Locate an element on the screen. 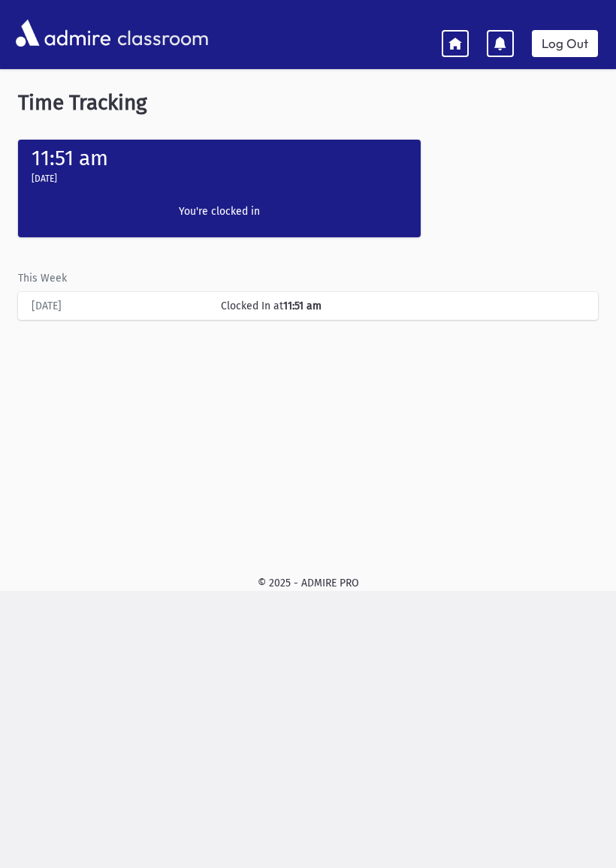 The height and width of the screenshot is (868, 616). img: AdmirePro is located at coordinates (63, 33).